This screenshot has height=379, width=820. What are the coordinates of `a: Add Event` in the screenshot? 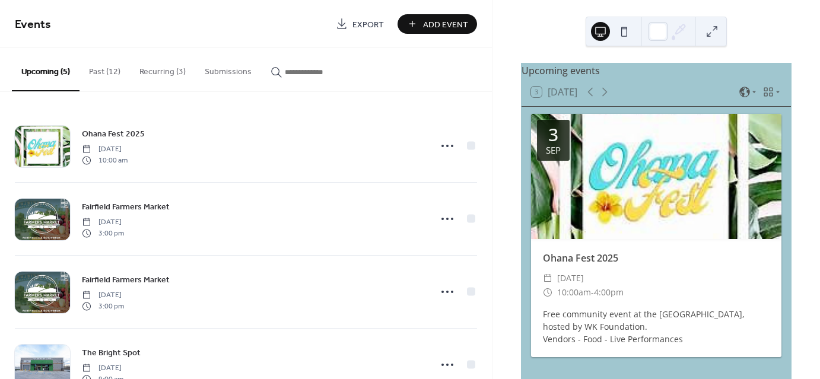 It's located at (437, 24).